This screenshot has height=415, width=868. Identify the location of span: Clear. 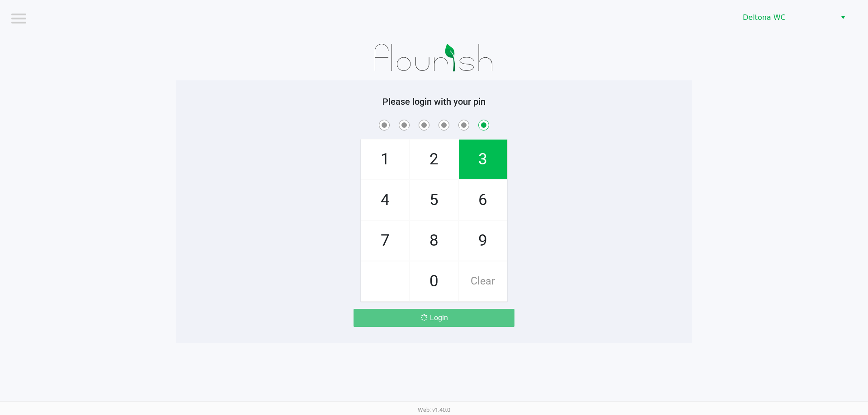
(483, 282).